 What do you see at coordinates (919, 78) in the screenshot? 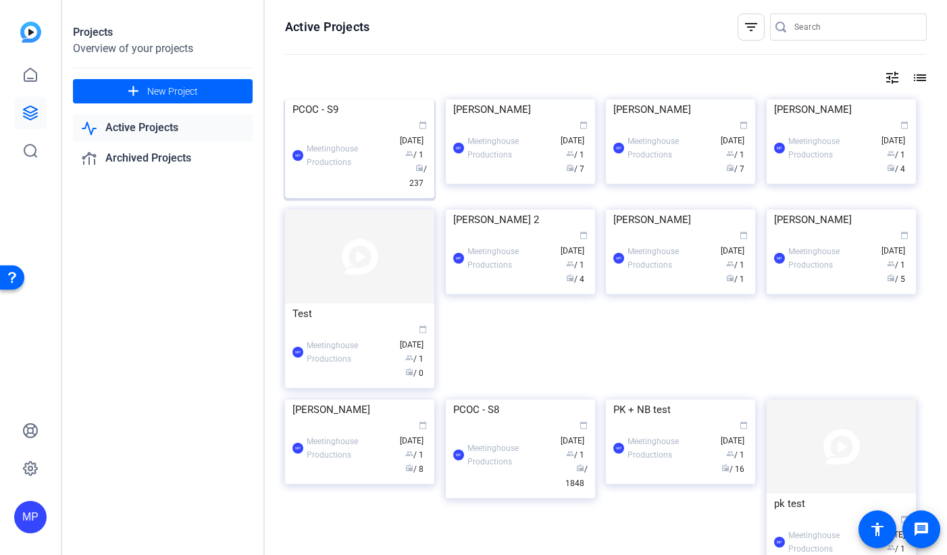
I see `mat-icon: list` at bounding box center [919, 78].